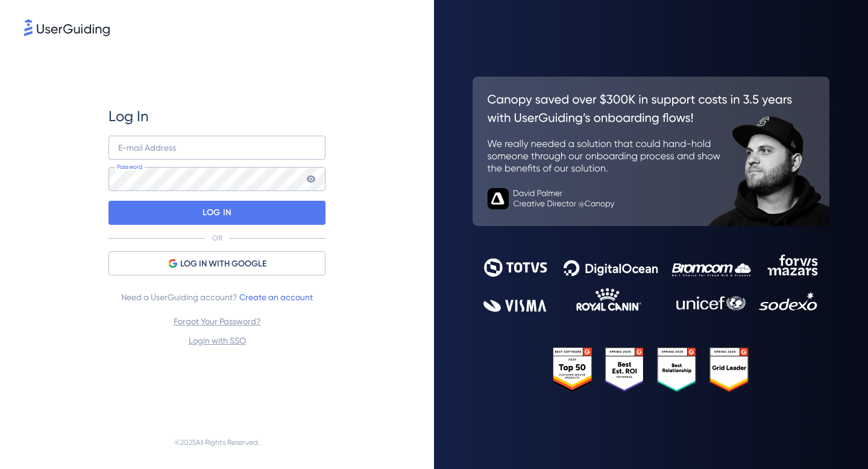 The height and width of the screenshot is (469, 868). What do you see at coordinates (651, 369) in the screenshot?
I see `img: 25303e33045975176eb484905ab012ff.svg` at bounding box center [651, 369].